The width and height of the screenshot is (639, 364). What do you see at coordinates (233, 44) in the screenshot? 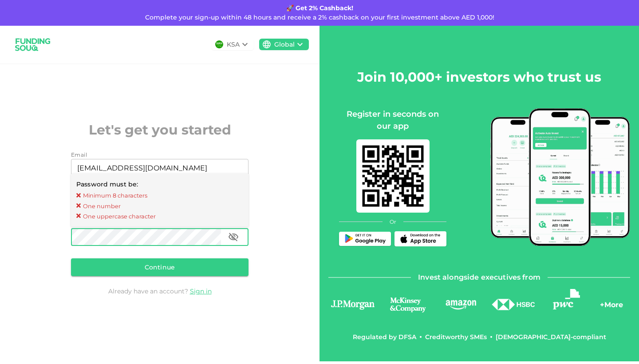
I see `div: KSA` at bounding box center [233, 44].